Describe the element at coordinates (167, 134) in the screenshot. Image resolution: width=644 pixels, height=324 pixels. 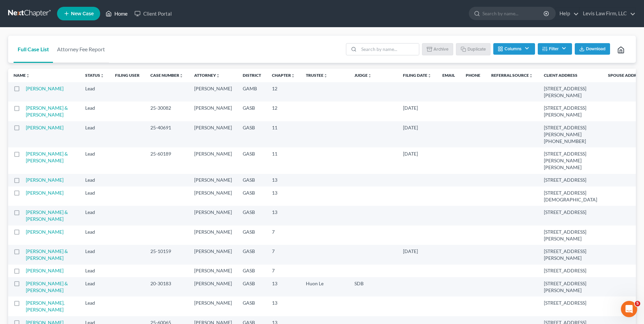
I see `td: 25-40691` at that location.